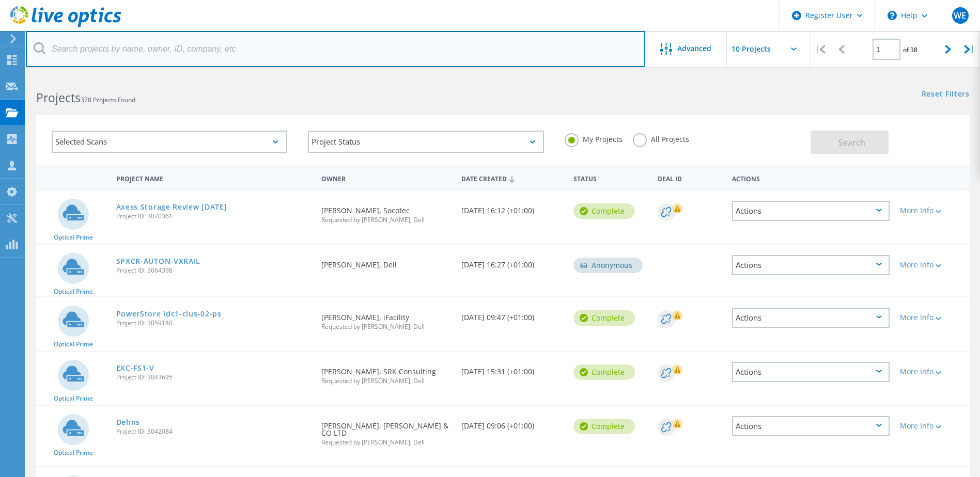  Describe the element at coordinates (892, 16) in the screenshot. I see `svg: \n` at that location.